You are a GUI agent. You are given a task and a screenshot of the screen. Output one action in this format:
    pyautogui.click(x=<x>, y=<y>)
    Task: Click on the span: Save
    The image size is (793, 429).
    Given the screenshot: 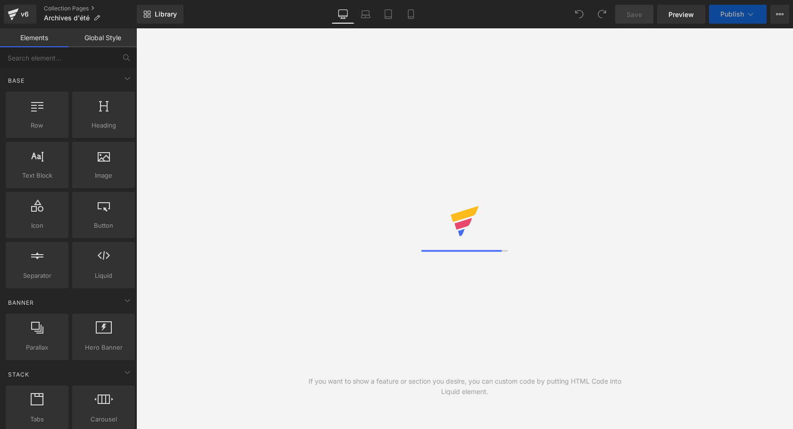 What is the action you would take?
    pyautogui.click(x=634, y=14)
    